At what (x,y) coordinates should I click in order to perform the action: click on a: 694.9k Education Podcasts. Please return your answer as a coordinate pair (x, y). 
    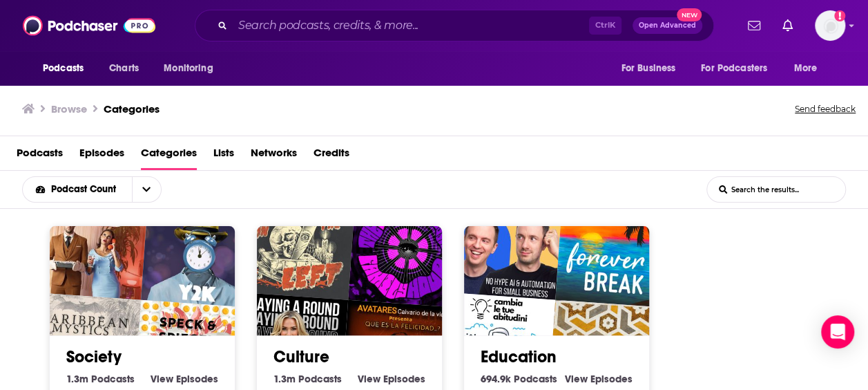
    Looking at the image, I should click on (518, 378).